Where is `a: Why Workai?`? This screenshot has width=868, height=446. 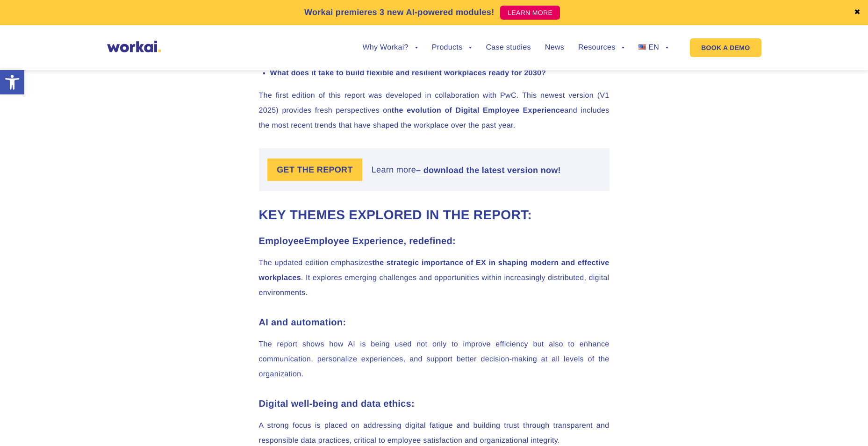
a: Why Workai? is located at coordinates (390, 48).